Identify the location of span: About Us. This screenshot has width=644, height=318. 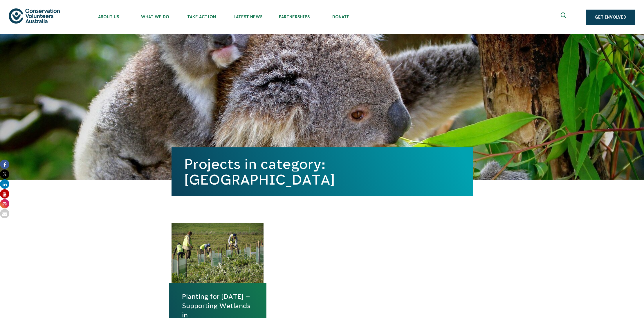
(109, 17).